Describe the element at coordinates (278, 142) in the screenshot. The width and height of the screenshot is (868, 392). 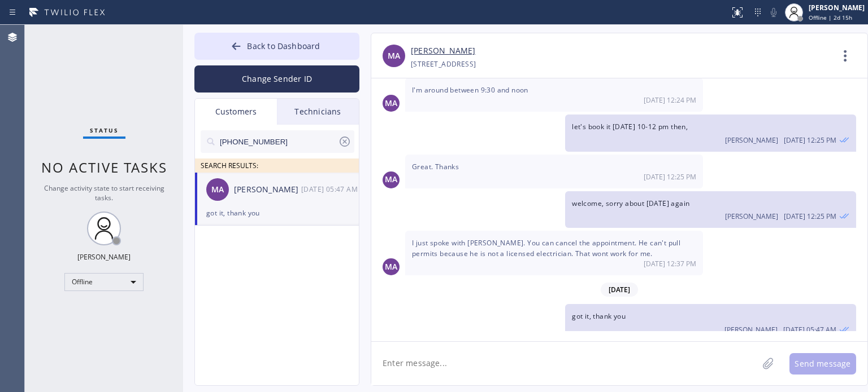
I see `input: Search` at that location.